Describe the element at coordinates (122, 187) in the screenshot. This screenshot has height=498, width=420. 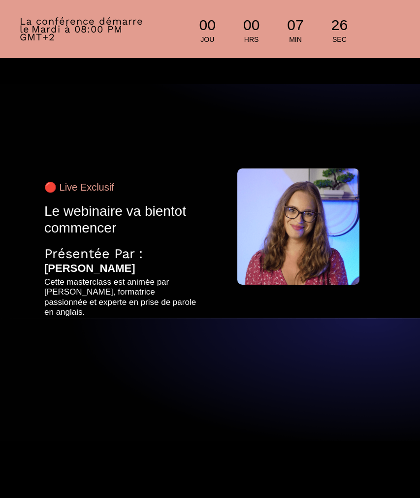
I see `div: 🔴 Live Exclusif` at that location.